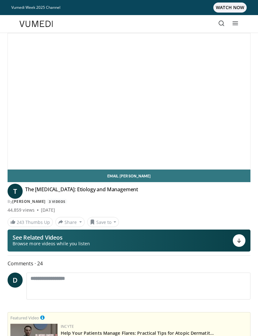 This screenshot has width=258, height=336. I want to click on span: WATCH NOW, so click(230, 8).